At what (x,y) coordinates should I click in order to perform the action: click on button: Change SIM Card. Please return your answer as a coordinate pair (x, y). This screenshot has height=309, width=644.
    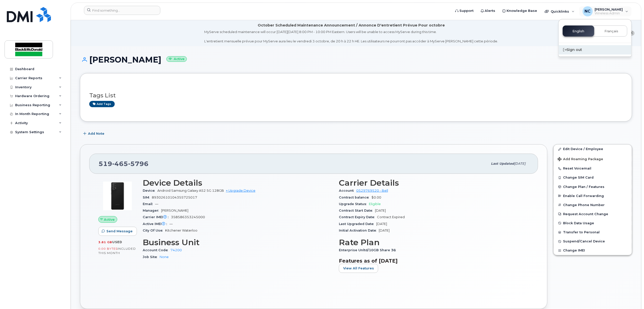
    Looking at the image, I should click on (593, 178).